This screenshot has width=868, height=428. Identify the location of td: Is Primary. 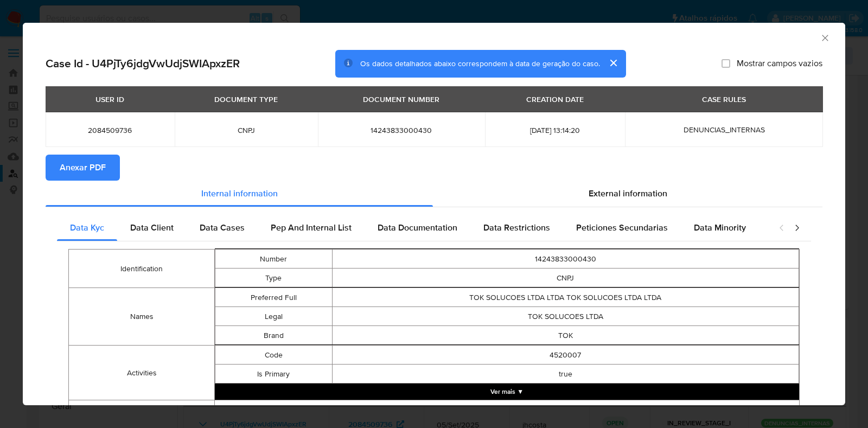
(273, 373).